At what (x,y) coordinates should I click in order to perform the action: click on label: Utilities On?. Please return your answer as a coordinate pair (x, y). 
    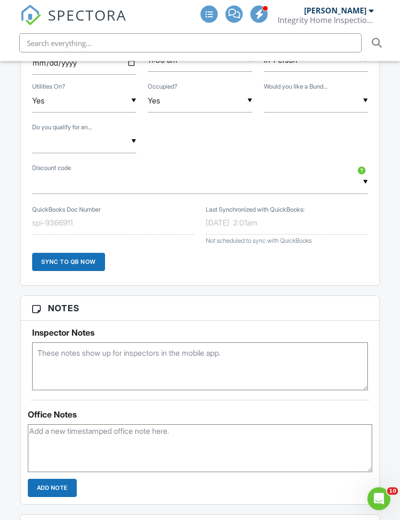
    Looking at the image, I should click on (48, 87).